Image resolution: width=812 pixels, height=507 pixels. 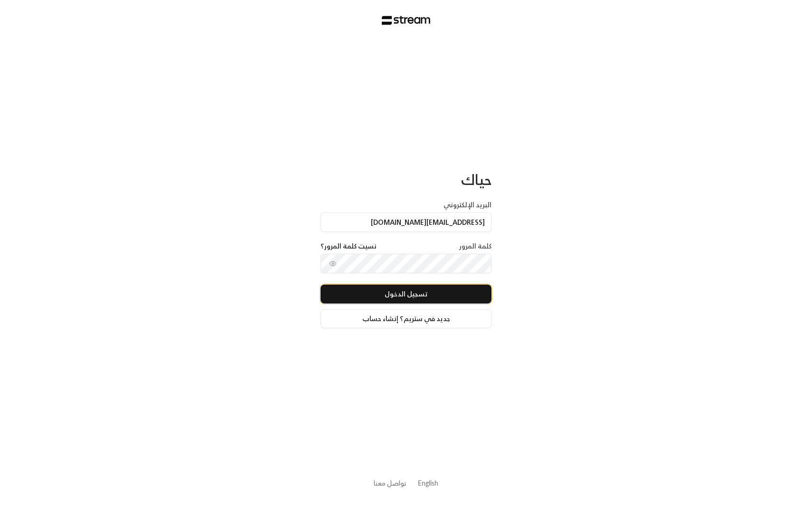 I want to click on a: جديد في ستريم؟ إنشاء حساب, so click(x=406, y=319).